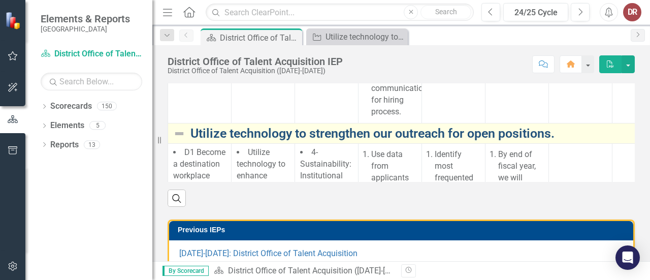 The width and height of the screenshot is (650, 280). I want to click on span: By Scorecard, so click(185, 271).